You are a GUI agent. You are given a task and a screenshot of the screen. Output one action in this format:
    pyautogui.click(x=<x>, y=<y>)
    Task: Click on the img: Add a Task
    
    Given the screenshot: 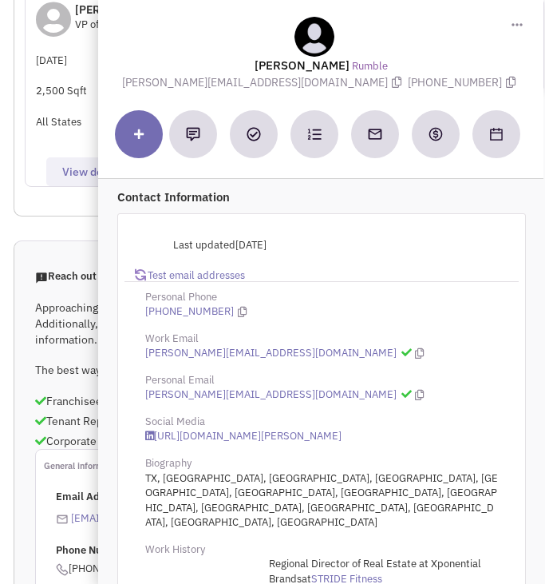 What is the action you would take?
    pyautogui.click(x=254, y=134)
    